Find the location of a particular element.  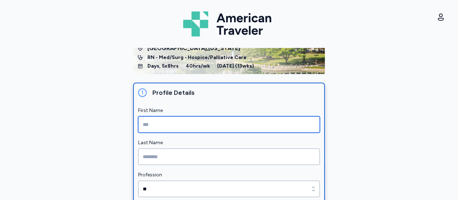

span: Days, 5x8hrs is located at coordinates (163, 66).